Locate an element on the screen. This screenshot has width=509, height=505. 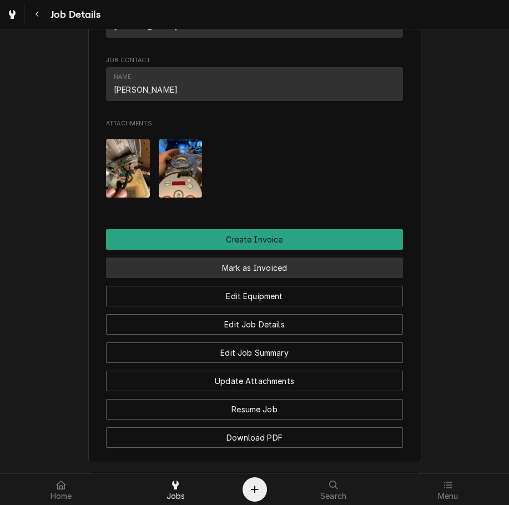
div: Job Contact is located at coordinates (254, 81).